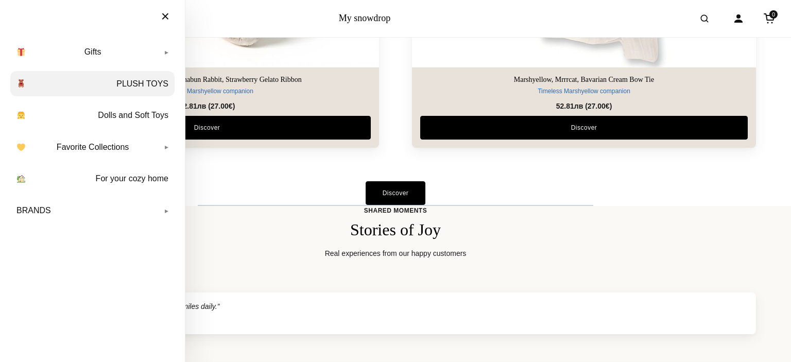  What do you see at coordinates (396, 253) in the screenshot?
I see `p: Real experiences from our happy customers` at bounding box center [396, 253].